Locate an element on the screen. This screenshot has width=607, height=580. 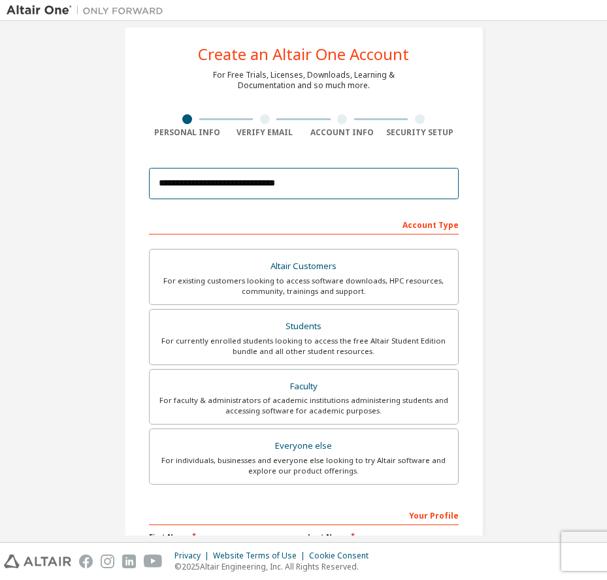
div: For individuals, businesses and everyone else looking to try Altair software and explore our prod... is located at coordinates (304, 466).